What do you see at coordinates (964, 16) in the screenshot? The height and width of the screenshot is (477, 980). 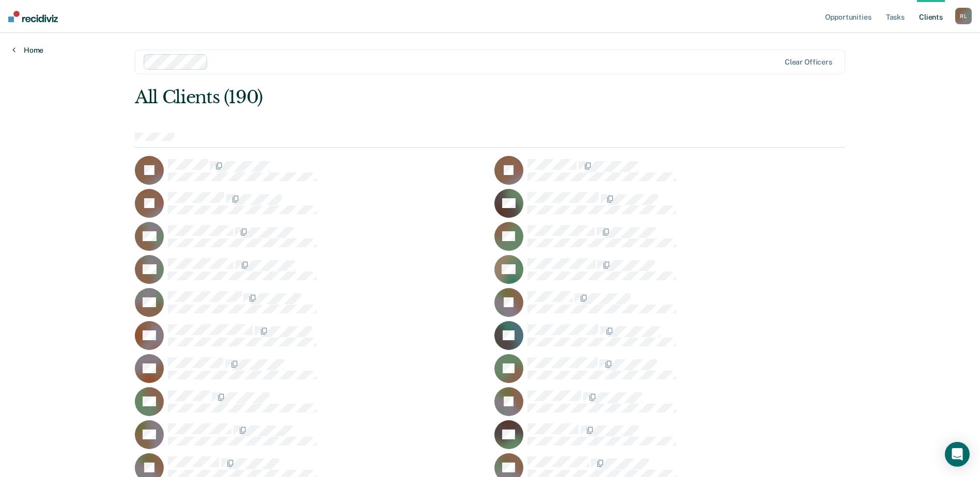 I see `button: RL` at bounding box center [964, 16].